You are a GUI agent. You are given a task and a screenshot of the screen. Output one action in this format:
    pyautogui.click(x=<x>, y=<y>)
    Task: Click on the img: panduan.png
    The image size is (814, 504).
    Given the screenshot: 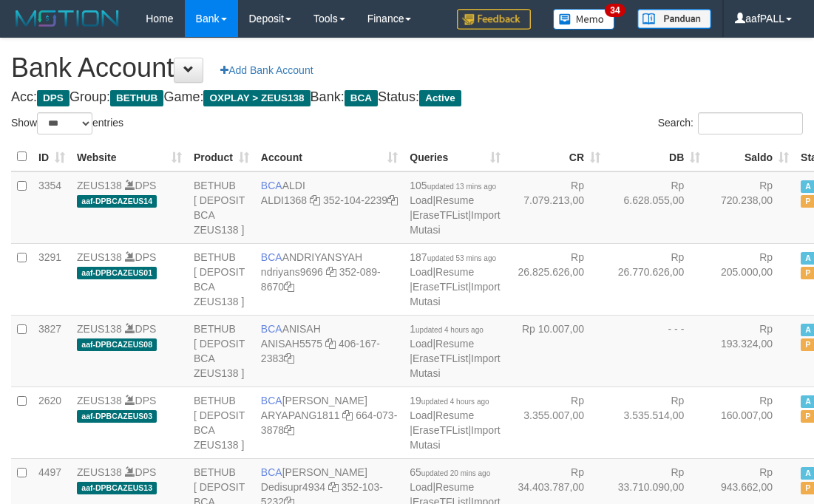 What is the action you would take?
    pyautogui.click(x=674, y=18)
    